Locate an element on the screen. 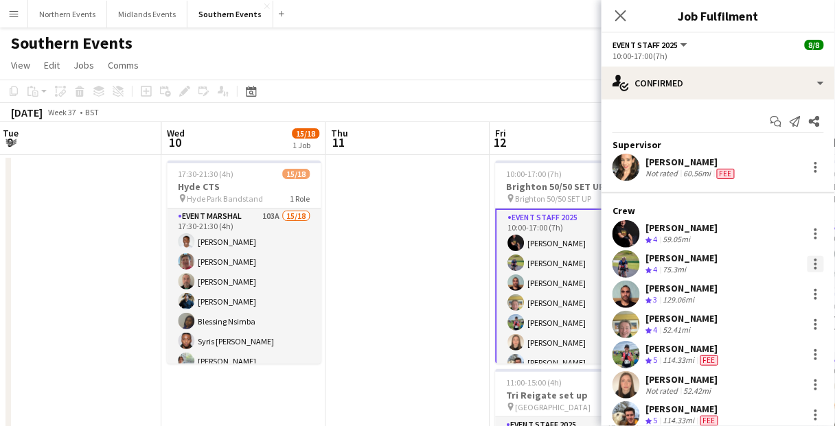  span: 12 is located at coordinates (499, 142).